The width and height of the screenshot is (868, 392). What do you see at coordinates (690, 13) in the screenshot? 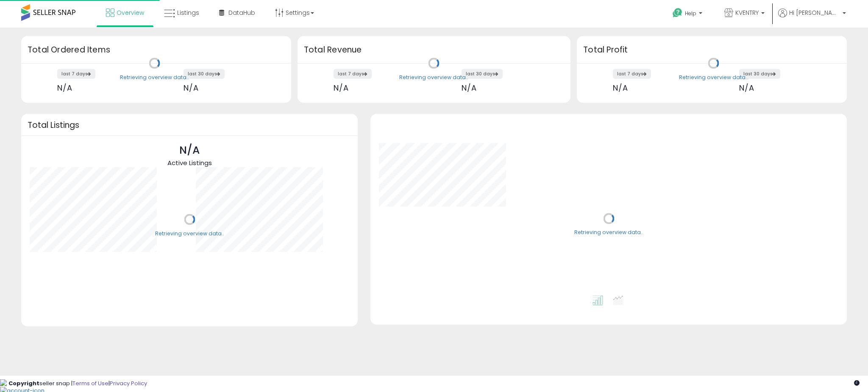
I see `span: Help` at bounding box center [690, 13].